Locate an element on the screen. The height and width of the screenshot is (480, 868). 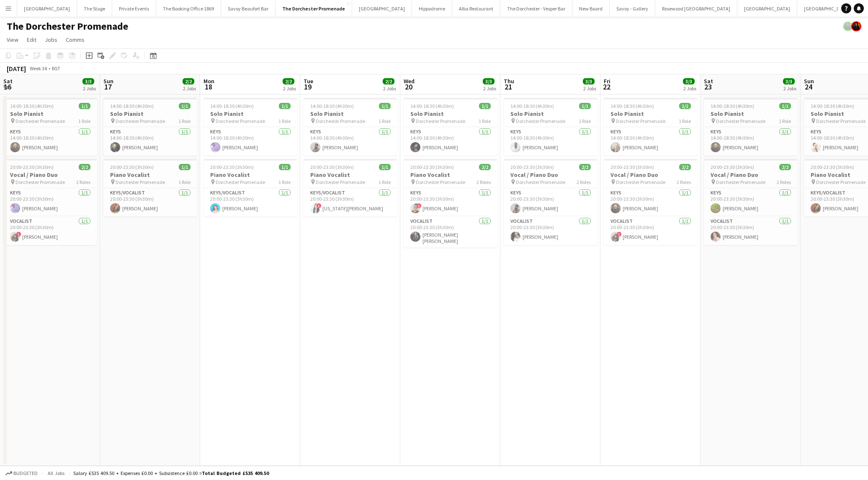
span: Thu is located at coordinates (509, 82).